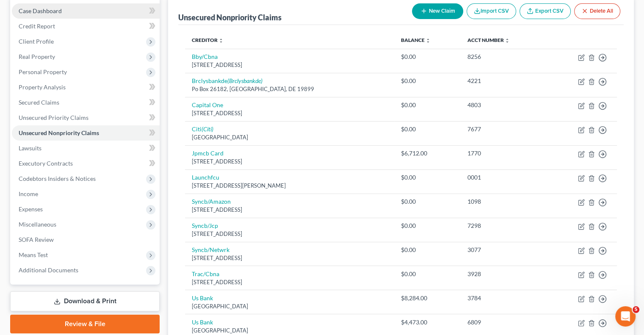 The height and width of the screenshot is (335, 644). What do you see at coordinates (85, 118) in the screenshot?
I see `a: Unsecured Priority Claims` at bounding box center [85, 118].